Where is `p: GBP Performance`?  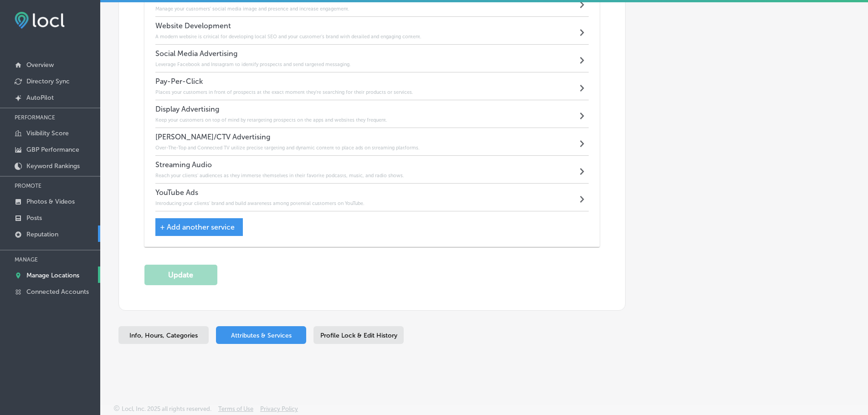
p: GBP Performance is located at coordinates (53, 150).